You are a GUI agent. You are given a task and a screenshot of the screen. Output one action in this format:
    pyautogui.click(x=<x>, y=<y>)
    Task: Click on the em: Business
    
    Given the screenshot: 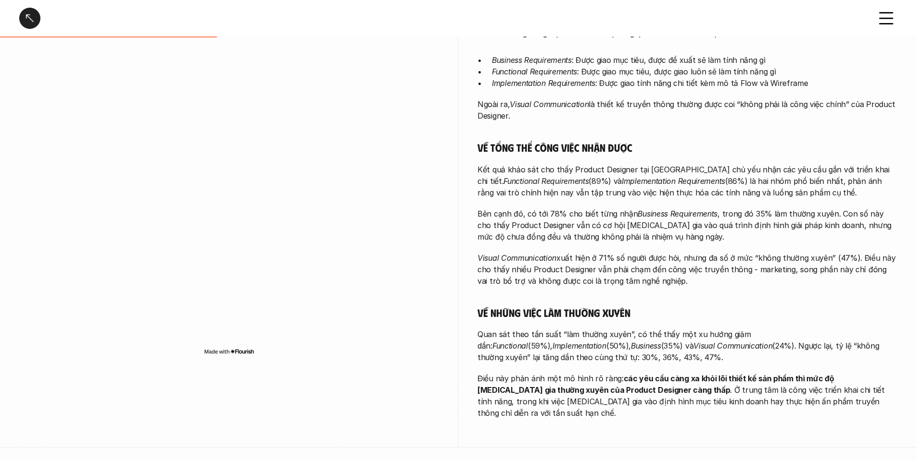 What is the action you would take?
    pyautogui.click(x=646, y=346)
    